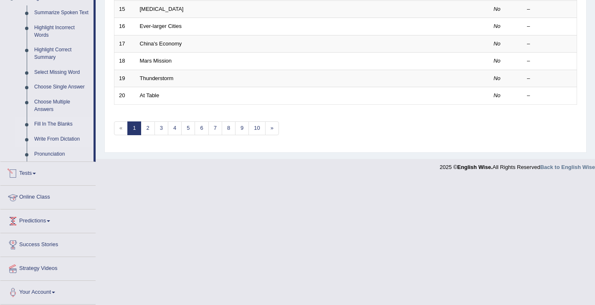  What do you see at coordinates (62, 73) in the screenshot?
I see `a: Select Missing Word` at bounding box center [62, 73].